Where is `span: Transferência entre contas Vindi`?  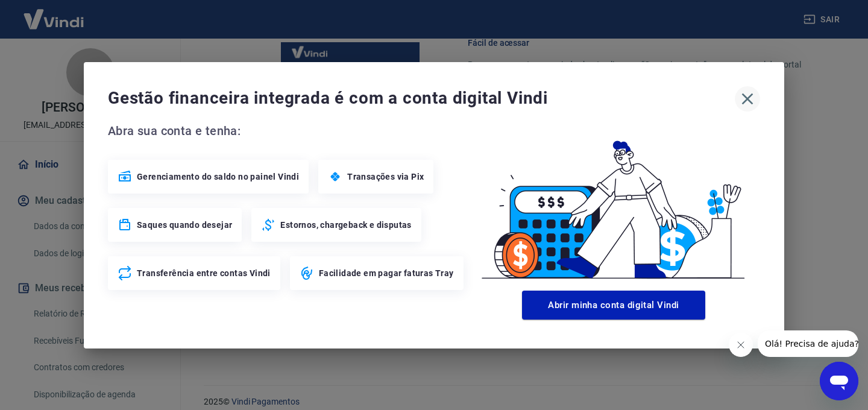 span: Transferência entre contas Vindi is located at coordinates (204, 273).